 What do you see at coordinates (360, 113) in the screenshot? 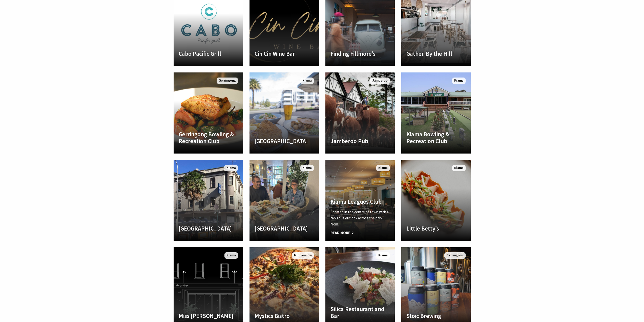
I see `a: Another Image Used Jamberoo Pub Jamberoo` at bounding box center [360, 113].